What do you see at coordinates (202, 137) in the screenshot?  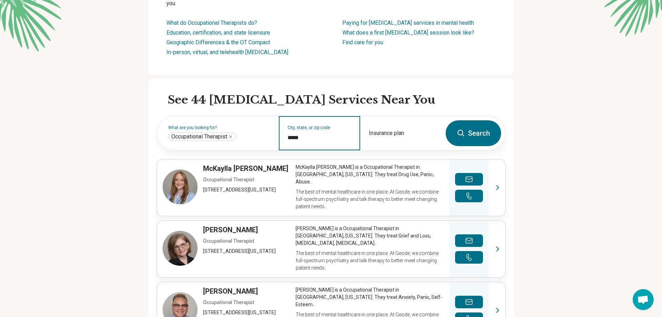 I see `div: Occupational Therapist` at bounding box center [202, 137].